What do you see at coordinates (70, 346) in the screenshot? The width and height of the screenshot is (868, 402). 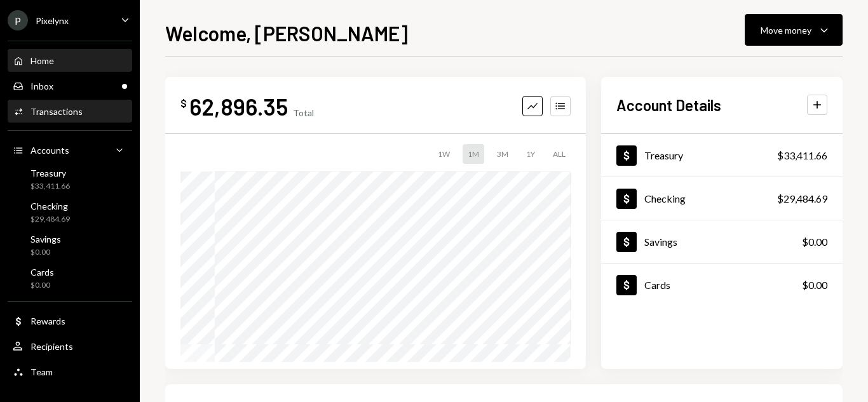 I see `a: Recipients` at bounding box center [70, 346].